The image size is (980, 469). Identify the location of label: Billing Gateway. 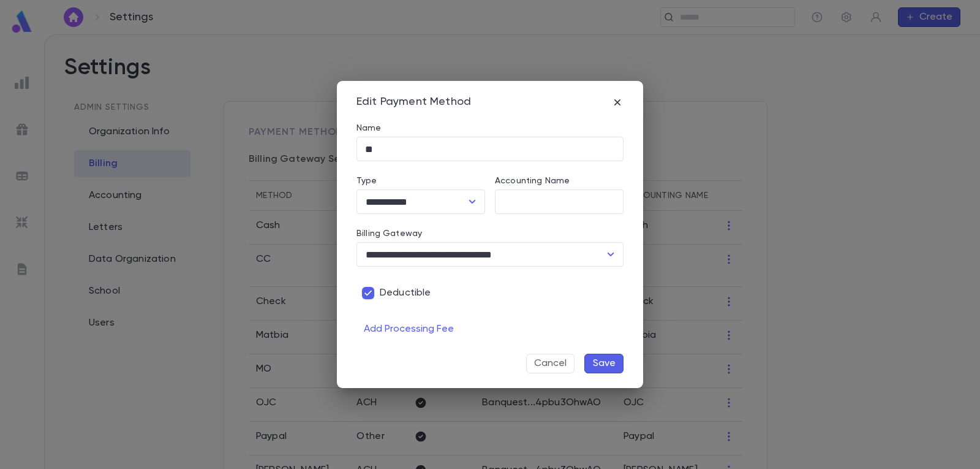
(389, 233).